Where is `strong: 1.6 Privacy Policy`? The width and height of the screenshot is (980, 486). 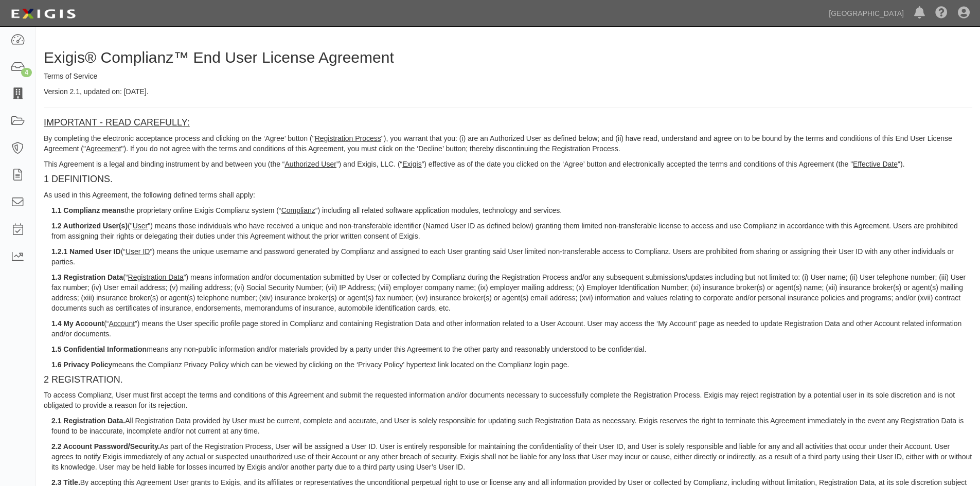
strong: 1.6 Privacy Policy is located at coordinates (82, 365).